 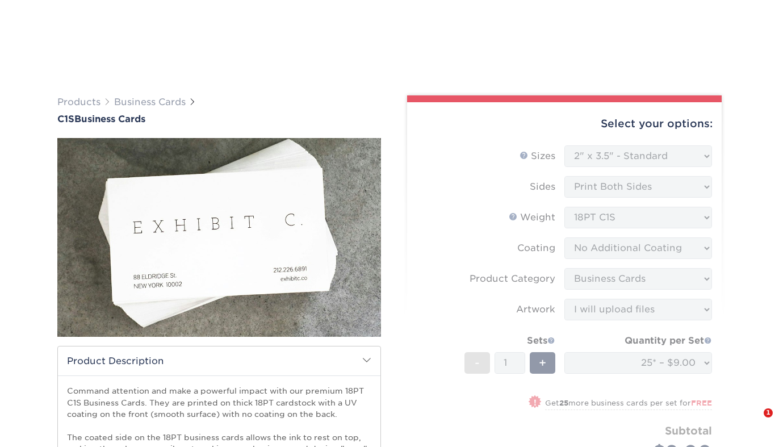 What do you see at coordinates (219, 360) in the screenshot?
I see `h2: Product Description` at bounding box center [219, 360].